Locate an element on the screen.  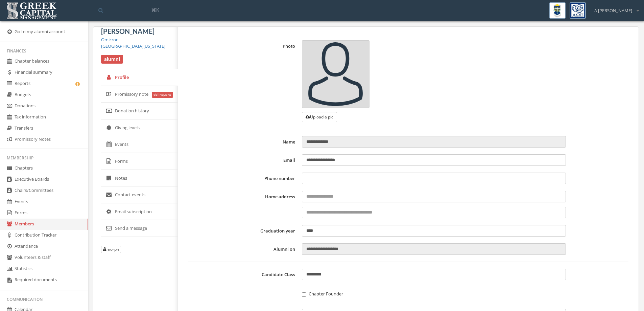
label: Graduation year is located at coordinates (243, 231).